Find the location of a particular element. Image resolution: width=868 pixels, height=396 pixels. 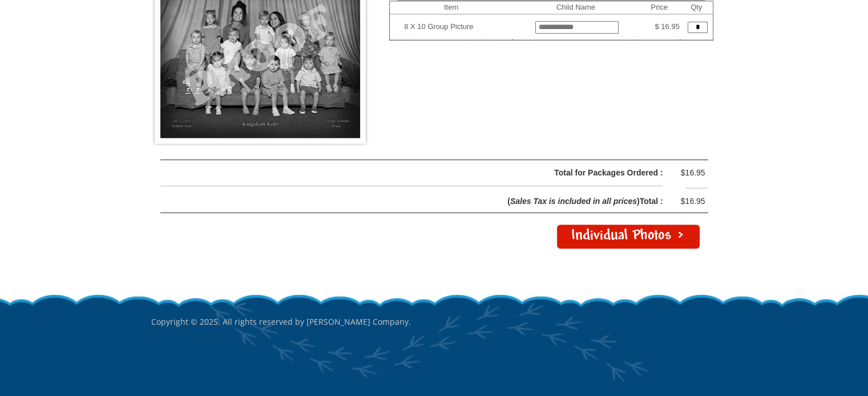

span: Total : is located at coordinates (651, 202).